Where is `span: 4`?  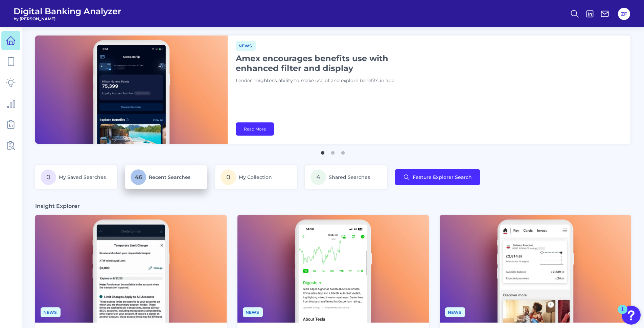
span: 4 is located at coordinates (318, 177).